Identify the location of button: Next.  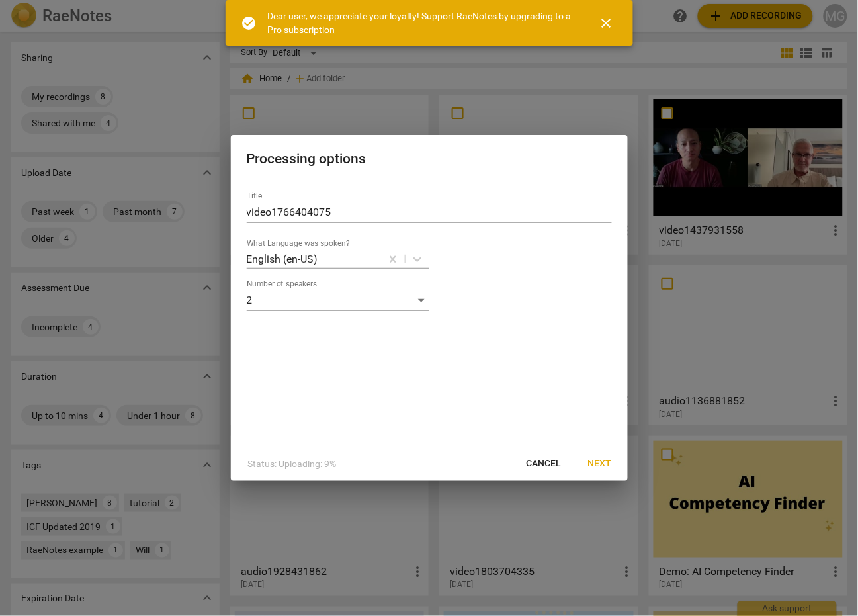
(600, 464).